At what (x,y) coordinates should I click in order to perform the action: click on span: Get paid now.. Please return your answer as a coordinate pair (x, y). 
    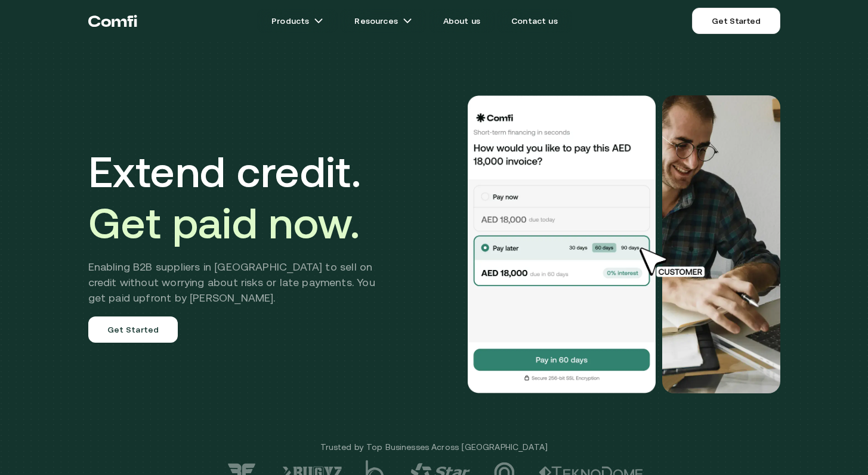
    Looking at the image, I should click on (225, 223).